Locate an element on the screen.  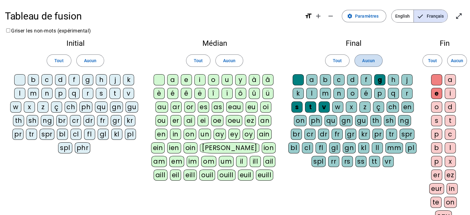
div: eau is located at coordinates (235, 107).